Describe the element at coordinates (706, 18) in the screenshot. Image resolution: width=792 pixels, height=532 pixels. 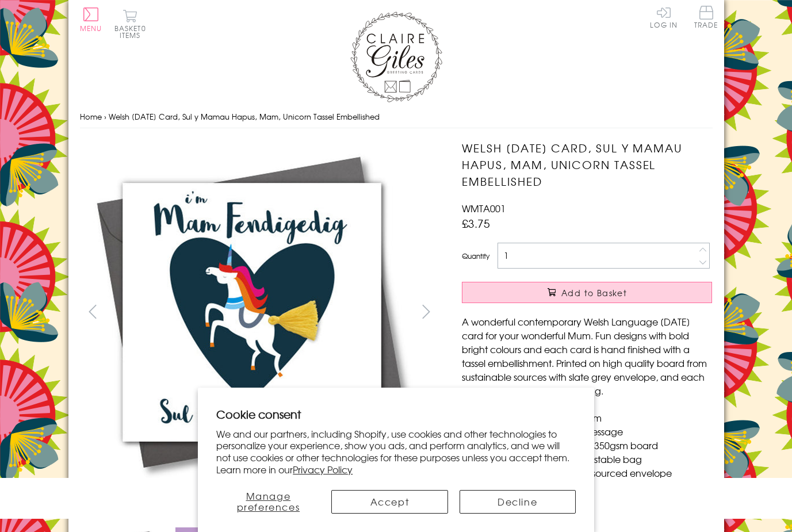
I see `a: Trade` at that location.